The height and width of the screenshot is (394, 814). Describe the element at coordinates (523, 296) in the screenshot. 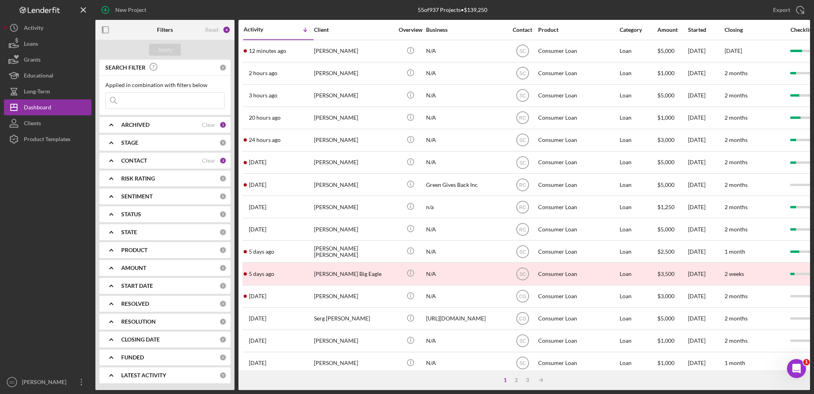

I see `text: CG` at that location.